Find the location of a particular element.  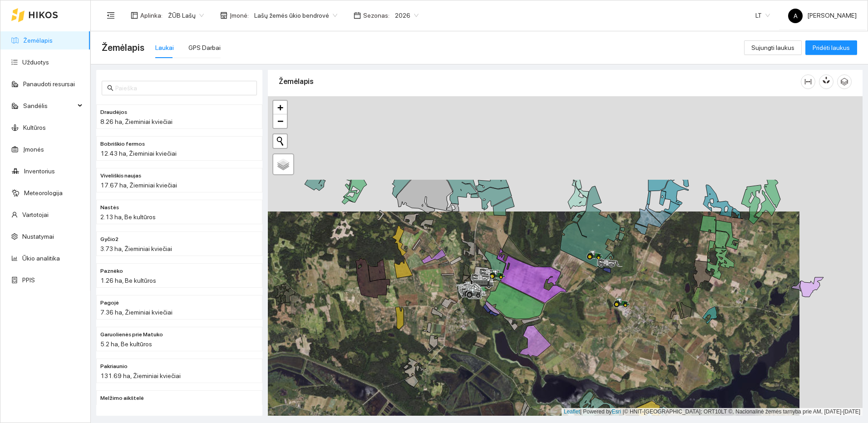

span: Draudėjos is located at coordinates (113, 112).